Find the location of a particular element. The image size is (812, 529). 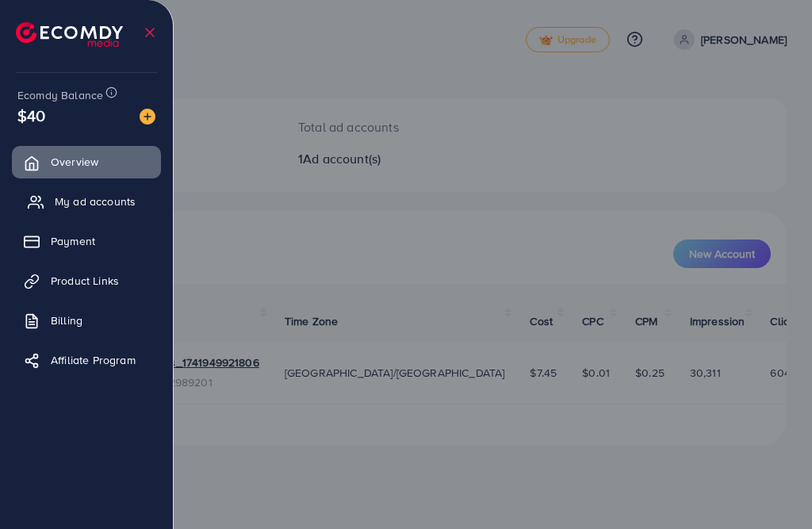

a: Payment is located at coordinates (86, 241).